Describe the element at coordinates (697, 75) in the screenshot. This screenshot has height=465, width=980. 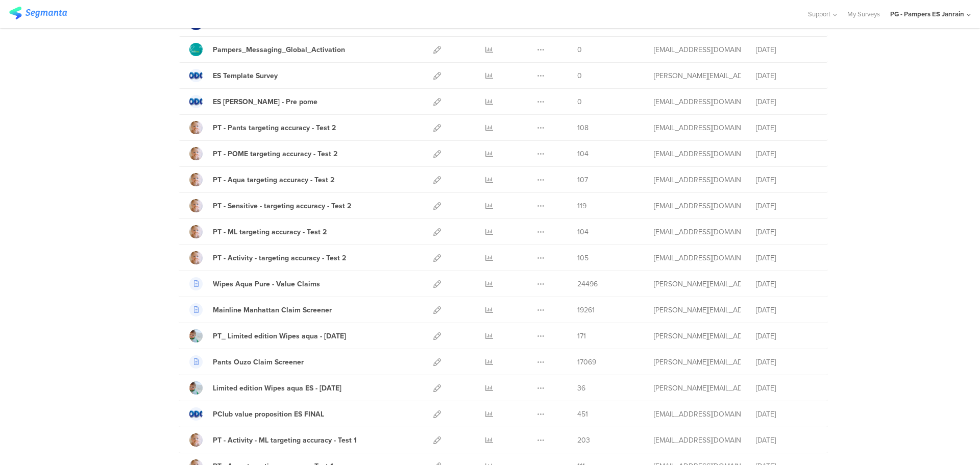
I see `div: kim.s.37@pg.com` at that location.